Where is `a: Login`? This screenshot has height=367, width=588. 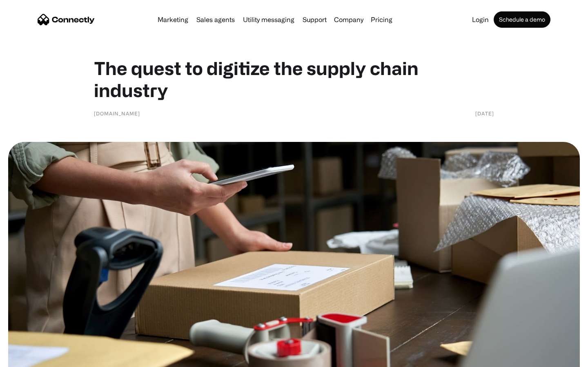 a: Login is located at coordinates (480, 19).